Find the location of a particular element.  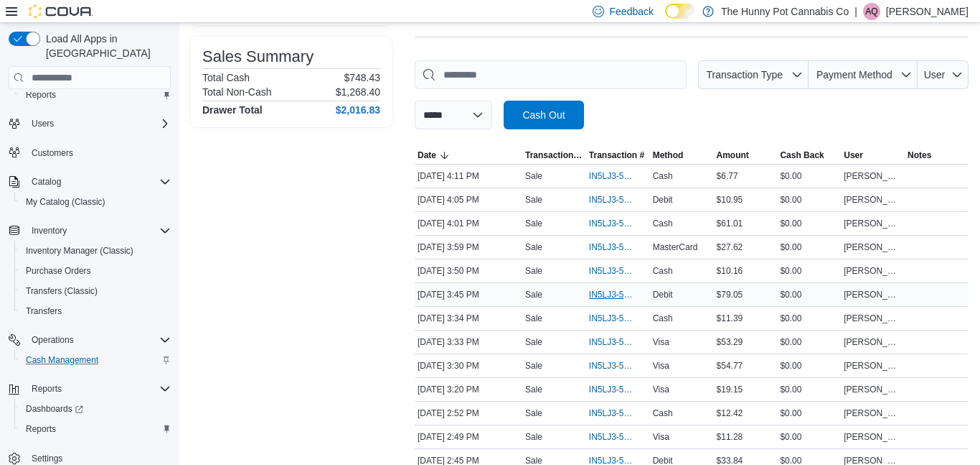

span: IN5LJ3-5762159 is located at coordinates (610, 365).